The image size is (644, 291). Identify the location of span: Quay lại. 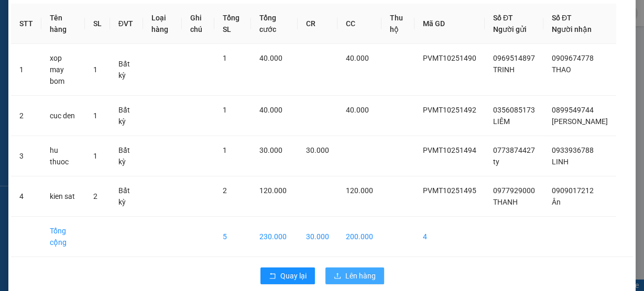
(293, 276).